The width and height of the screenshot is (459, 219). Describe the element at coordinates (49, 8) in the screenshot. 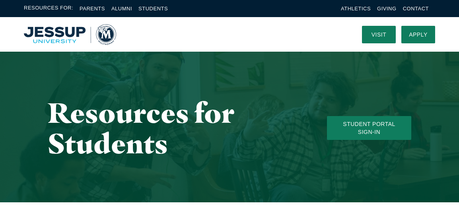

I see `span: Resources For:` at that location.